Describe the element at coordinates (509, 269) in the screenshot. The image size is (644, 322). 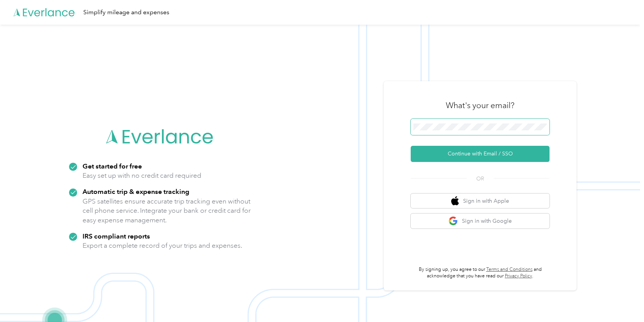
I see `a: Terms and Conditions` at that location.